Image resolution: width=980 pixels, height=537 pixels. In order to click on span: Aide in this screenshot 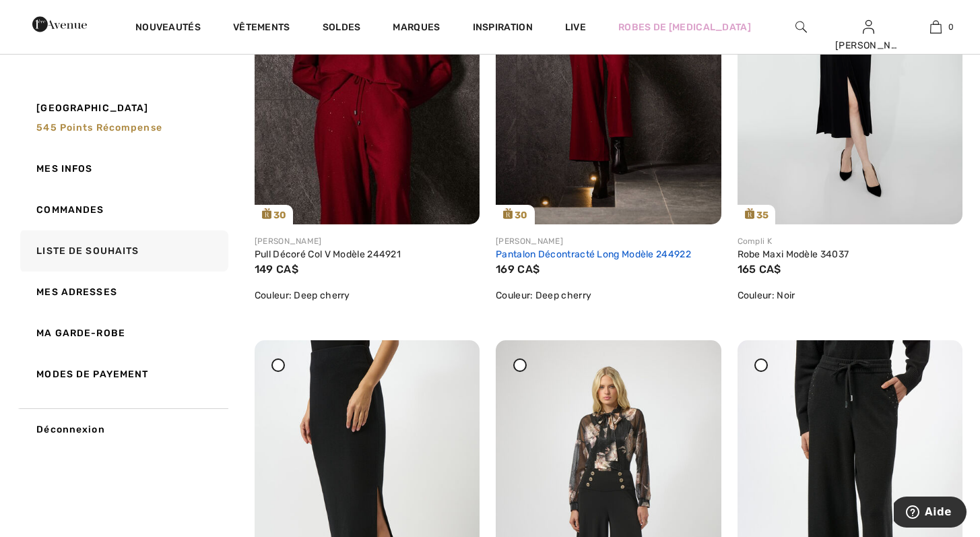, I will do `click(44, 15)`.